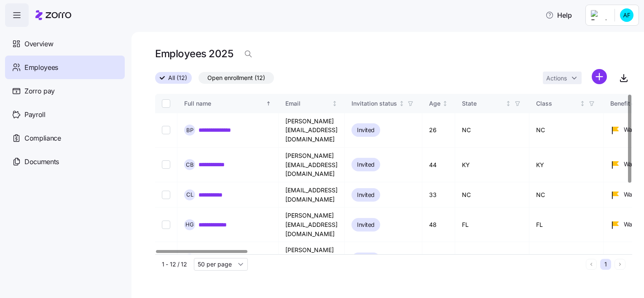 The width and height of the screenshot is (644, 298). I want to click on span: 1 - 12 / 12, so click(175, 264).